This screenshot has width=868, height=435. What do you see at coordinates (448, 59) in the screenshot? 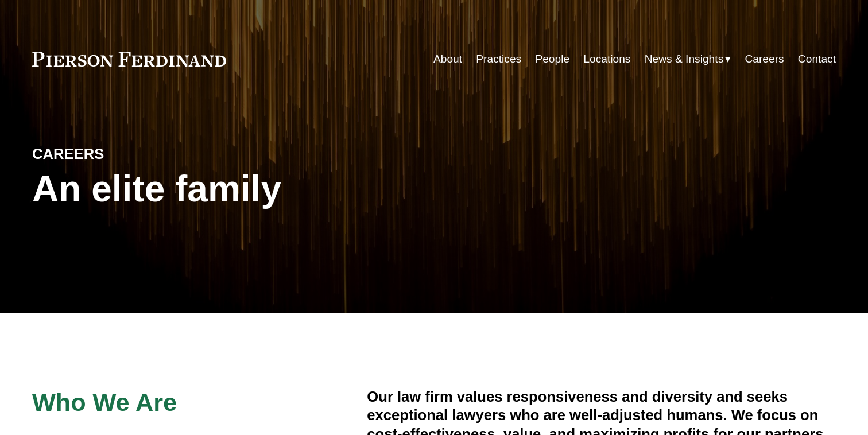
I see `a: About` at bounding box center [448, 59].